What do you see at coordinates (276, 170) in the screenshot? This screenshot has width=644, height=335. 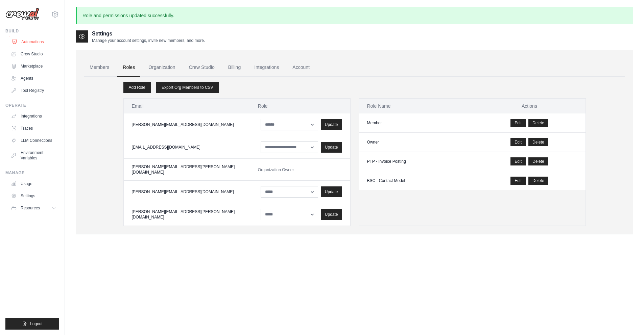 I see `span: Organization Owner` at bounding box center [276, 170].